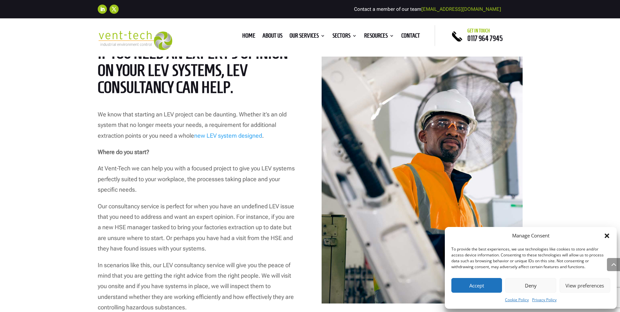  What do you see at coordinates (427, 9) in the screenshot?
I see `span: Contact a member of our team` at bounding box center [427, 9].